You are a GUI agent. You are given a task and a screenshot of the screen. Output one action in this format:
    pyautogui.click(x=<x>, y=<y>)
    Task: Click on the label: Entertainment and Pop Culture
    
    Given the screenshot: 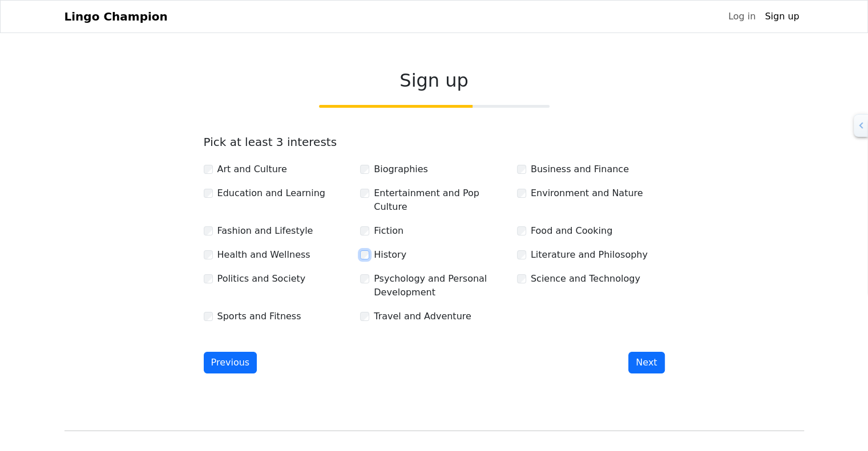 What is the action you would take?
    pyautogui.click(x=440, y=200)
    